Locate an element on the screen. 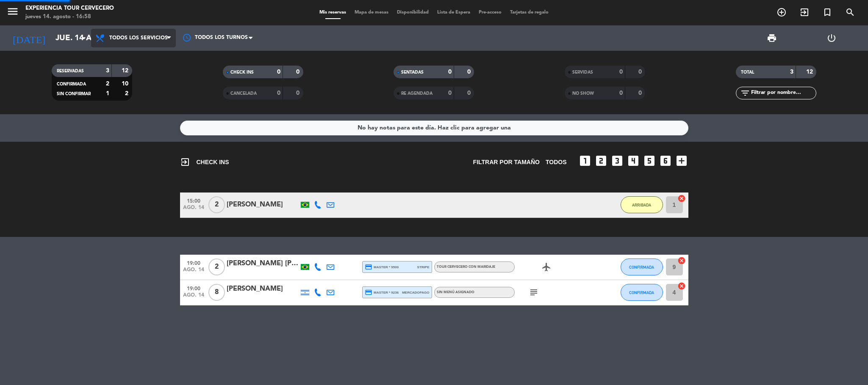  strong: 1 is located at coordinates (108, 93).